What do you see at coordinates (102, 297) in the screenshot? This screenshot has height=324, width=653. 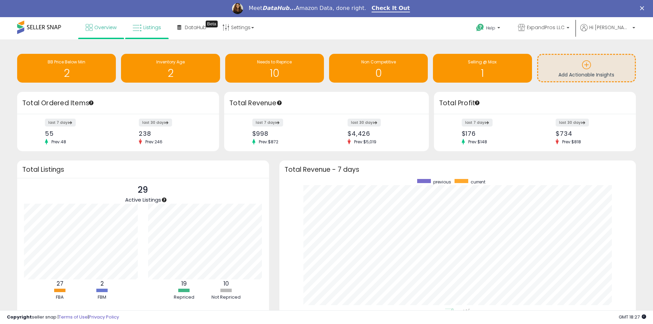 I see `div: FBM` at bounding box center [102, 297].